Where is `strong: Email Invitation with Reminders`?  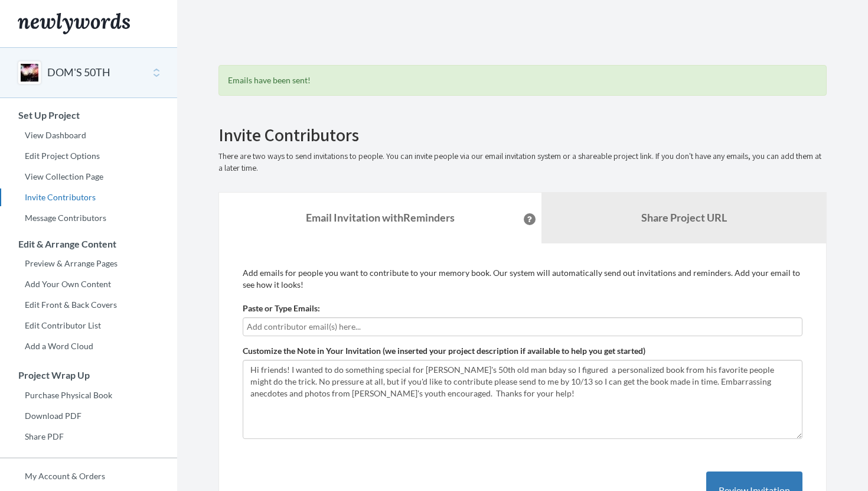
strong: Email Invitation with Reminders is located at coordinates (380, 217).